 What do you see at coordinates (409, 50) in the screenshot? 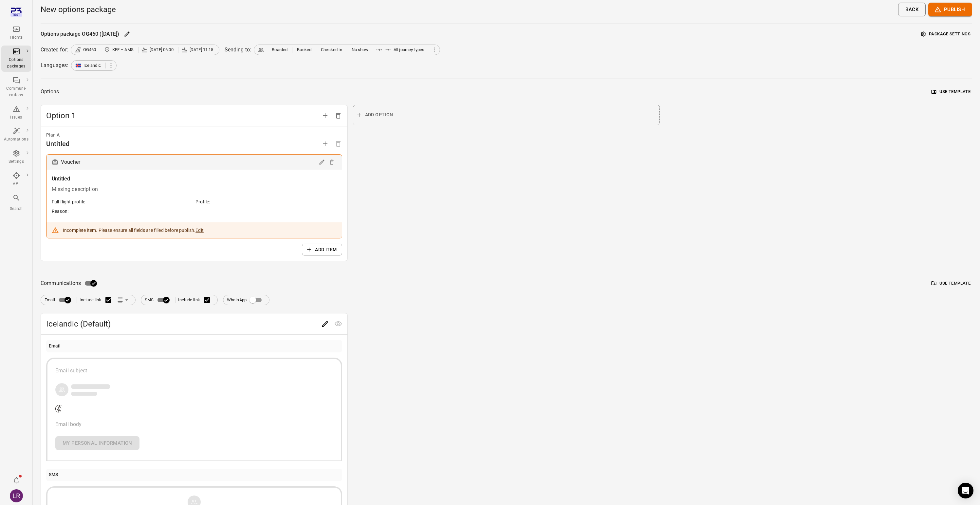
I see `span: All journey types` at bounding box center [409, 50].